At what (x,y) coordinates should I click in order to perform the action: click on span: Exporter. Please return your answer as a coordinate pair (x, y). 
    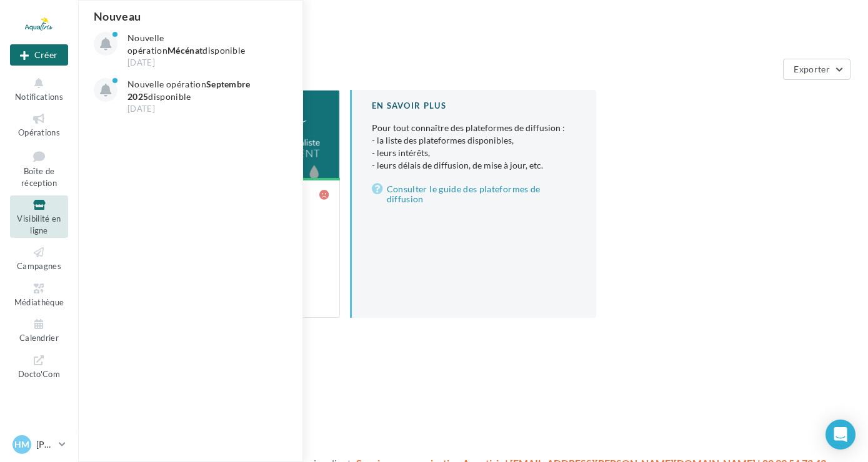
    Looking at the image, I should click on (812, 69).